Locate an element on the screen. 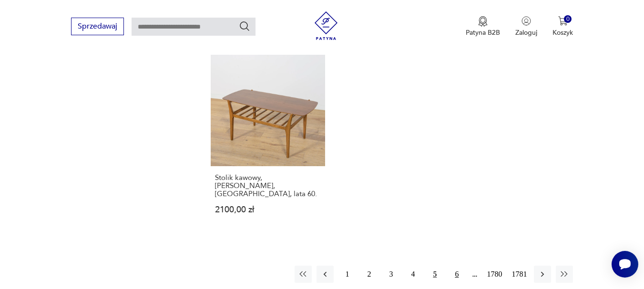  img: Ikona koszyka is located at coordinates (563, 21).